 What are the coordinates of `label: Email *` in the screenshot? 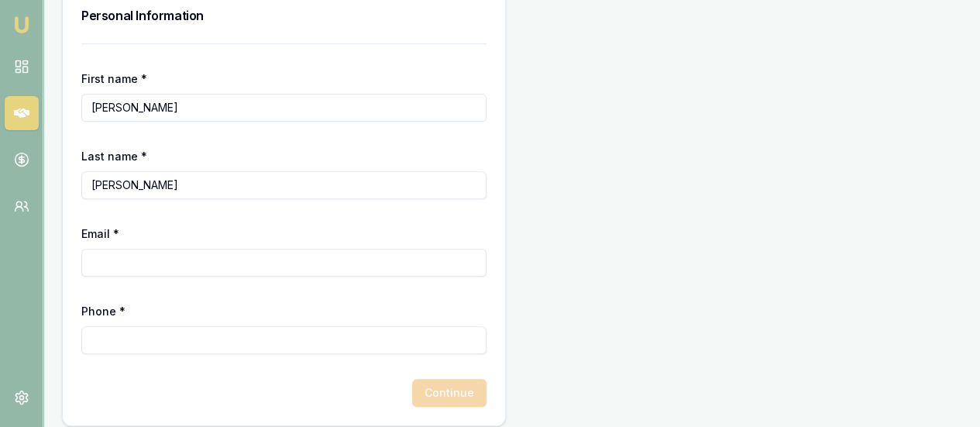 It's located at (100, 233).